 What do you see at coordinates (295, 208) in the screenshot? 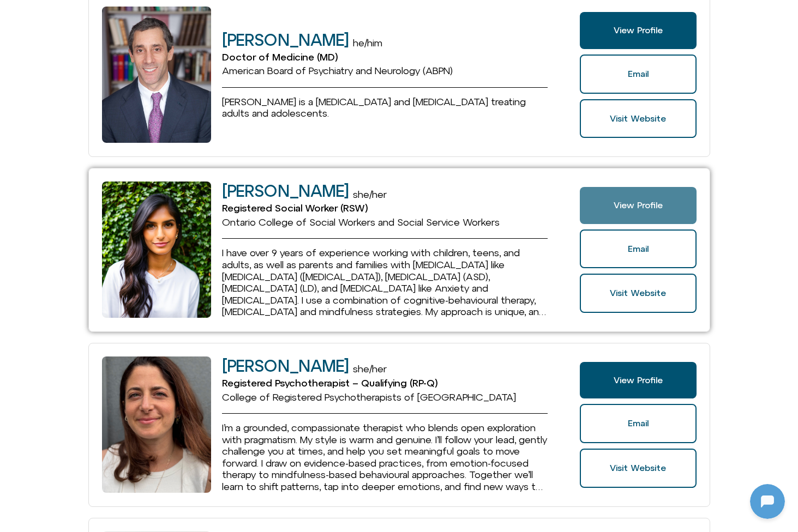
I see `span: Registered Social Worker (RSW)` at bounding box center [295, 208].